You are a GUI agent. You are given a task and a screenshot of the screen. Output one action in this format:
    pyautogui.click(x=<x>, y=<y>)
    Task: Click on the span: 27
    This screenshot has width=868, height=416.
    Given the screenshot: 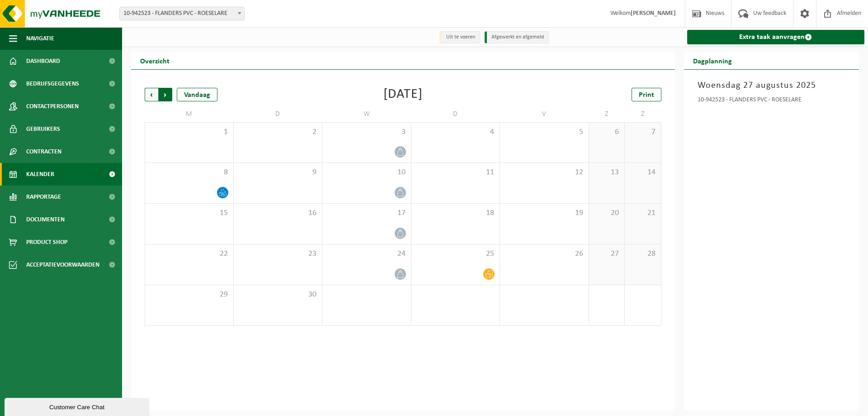 What is the action you would take?
    pyautogui.click(x=607, y=254)
    